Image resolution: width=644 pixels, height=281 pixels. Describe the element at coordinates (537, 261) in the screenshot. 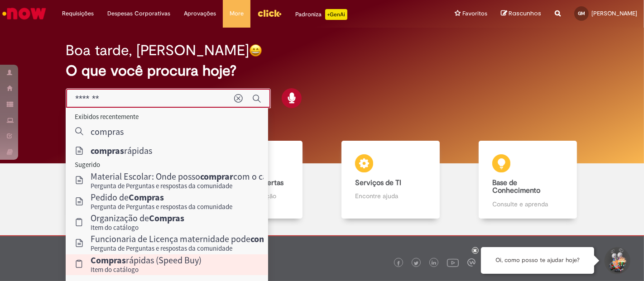

I see `div: Oi, como posso te ajudar hoje?` at that location.